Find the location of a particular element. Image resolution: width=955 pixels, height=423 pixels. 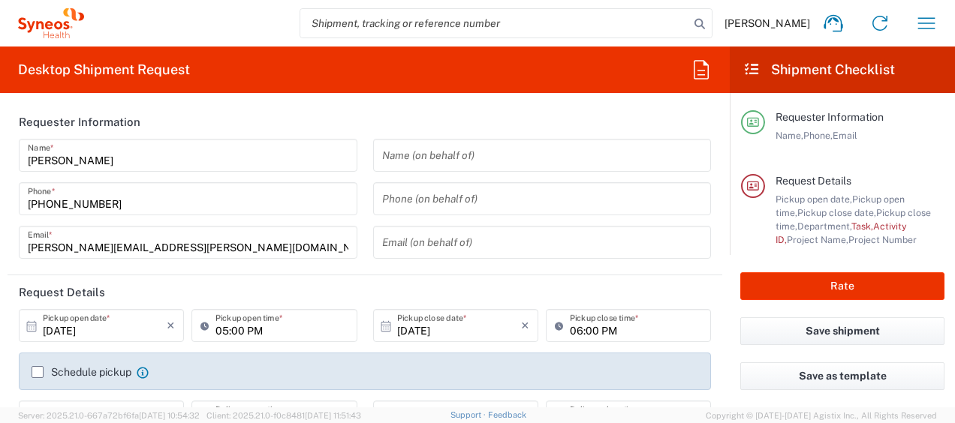

label: Schedule pickup is located at coordinates (81, 372).